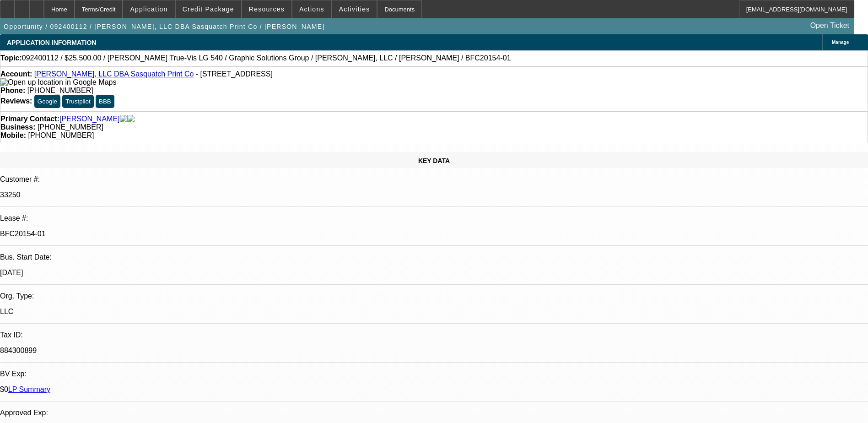 This screenshot has height=423, width=868. Describe the element at coordinates (829, 26) in the screenshot. I see `a: Open Ticket` at that location.